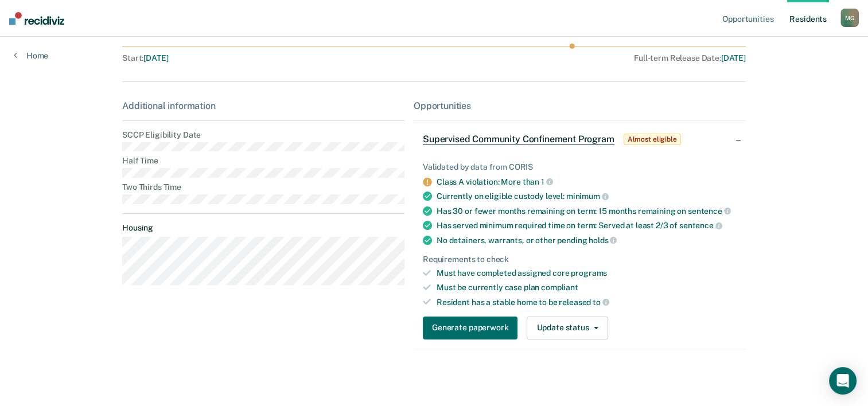 This screenshot has height=406, width=868. I want to click on dt: Two Thirds Time, so click(263, 187).